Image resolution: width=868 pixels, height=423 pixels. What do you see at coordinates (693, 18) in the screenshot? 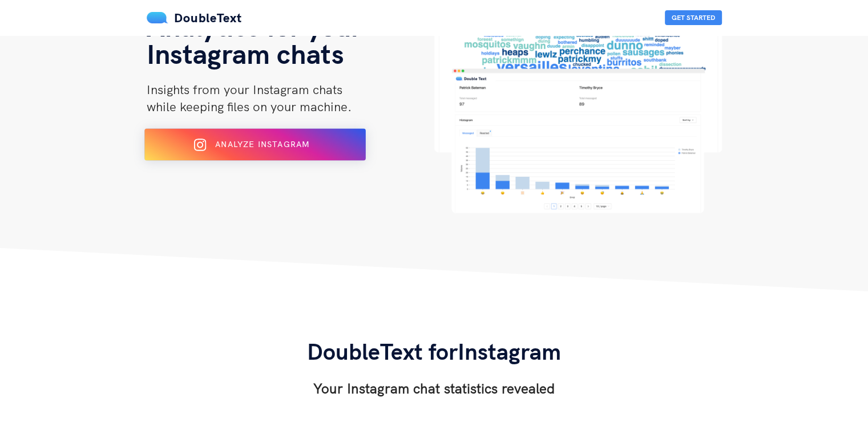
I see `a: Get Started` at bounding box center [693, 18].